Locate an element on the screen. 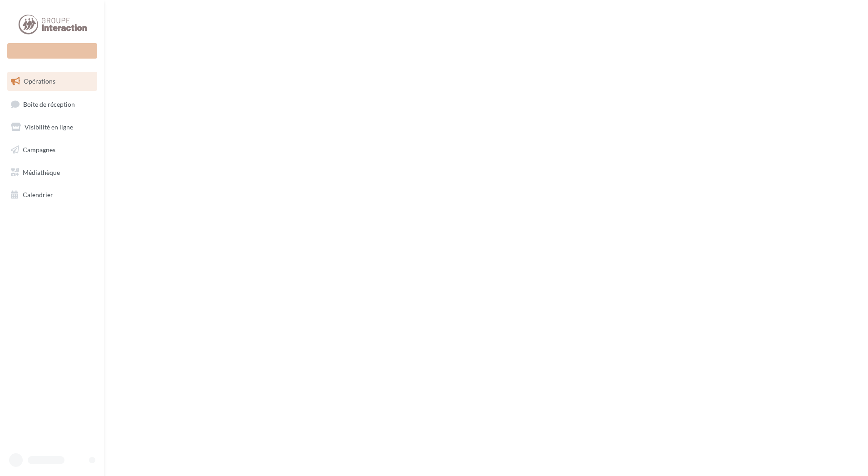  a: Campagnes is located at coordinates (52, 150).